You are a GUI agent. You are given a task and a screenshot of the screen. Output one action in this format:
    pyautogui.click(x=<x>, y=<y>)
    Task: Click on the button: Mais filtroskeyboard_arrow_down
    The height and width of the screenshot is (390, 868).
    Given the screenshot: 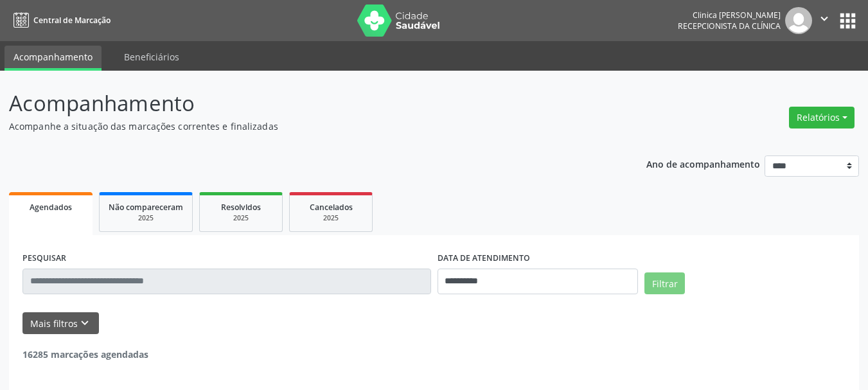 What is the action you would take?
    pyautogui.click(x=60, y=323)
    